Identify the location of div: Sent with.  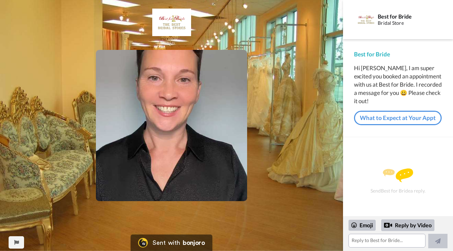
(166, 243).